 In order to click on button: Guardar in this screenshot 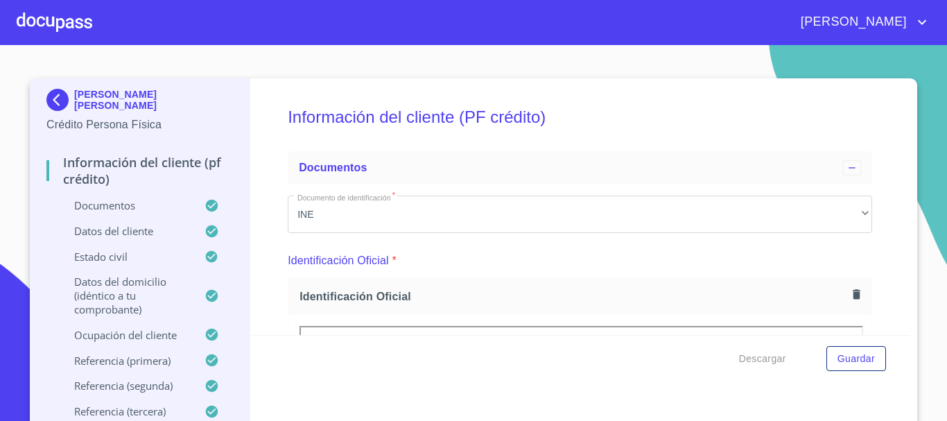, I will do `click(856, 359)`.